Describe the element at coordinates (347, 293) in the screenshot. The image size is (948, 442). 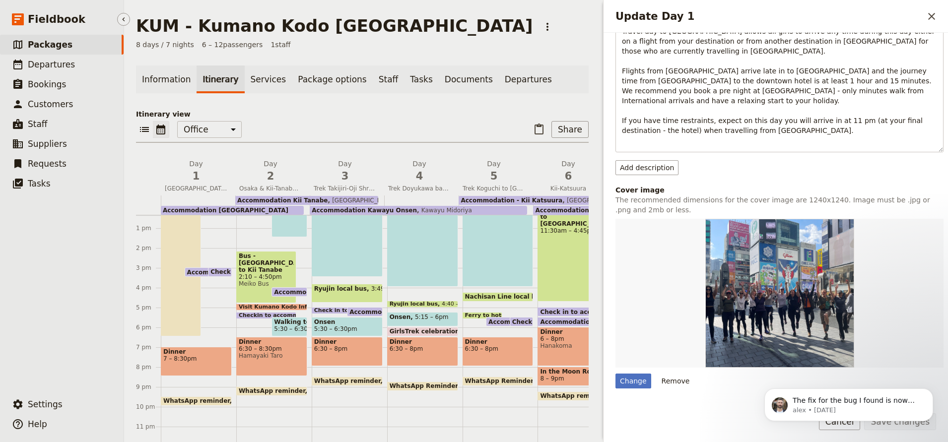
I see `div: Ryujin local bus3:49 – 4:48pm` at that location.